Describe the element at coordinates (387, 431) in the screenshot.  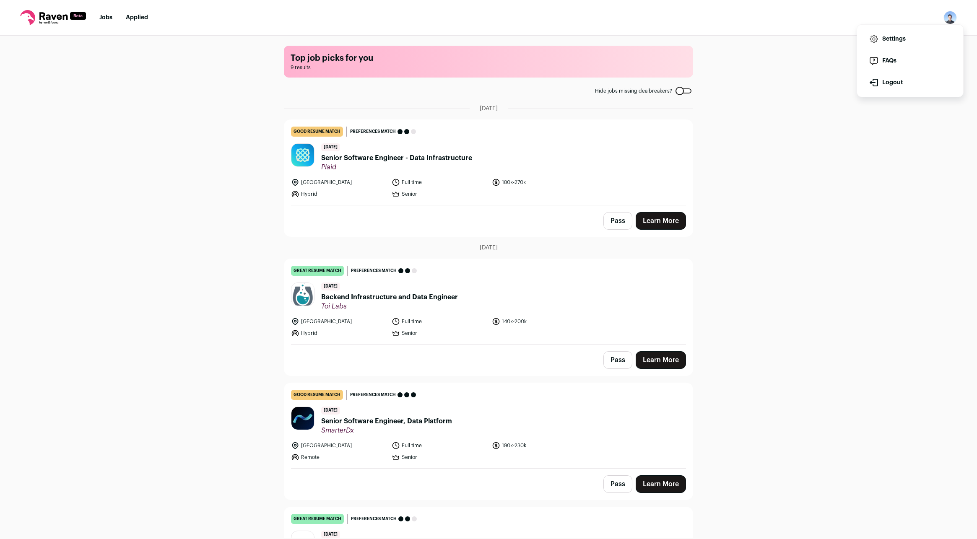
I see `span: SmarterDx` at that location.